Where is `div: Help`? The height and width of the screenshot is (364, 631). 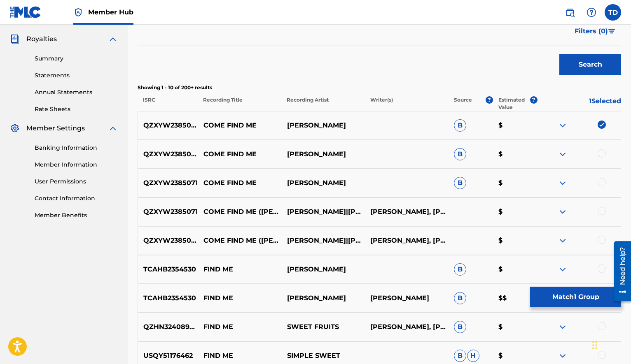 div: Help is located at coordinates (592, 12).